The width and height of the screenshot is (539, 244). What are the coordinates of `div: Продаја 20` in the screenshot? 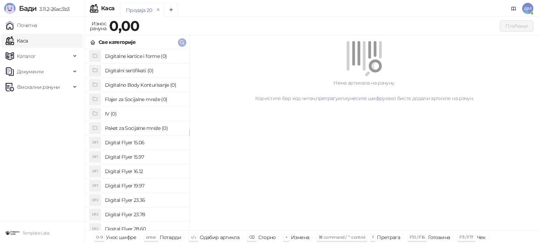 It's located at (139, 10).